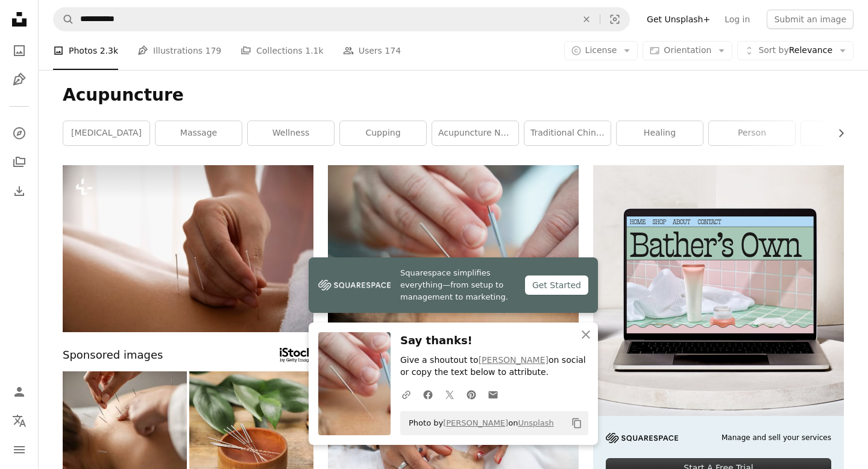  Describe the element at coordinates (659, 133) in the screenshot. I see `a: healing` at that location.